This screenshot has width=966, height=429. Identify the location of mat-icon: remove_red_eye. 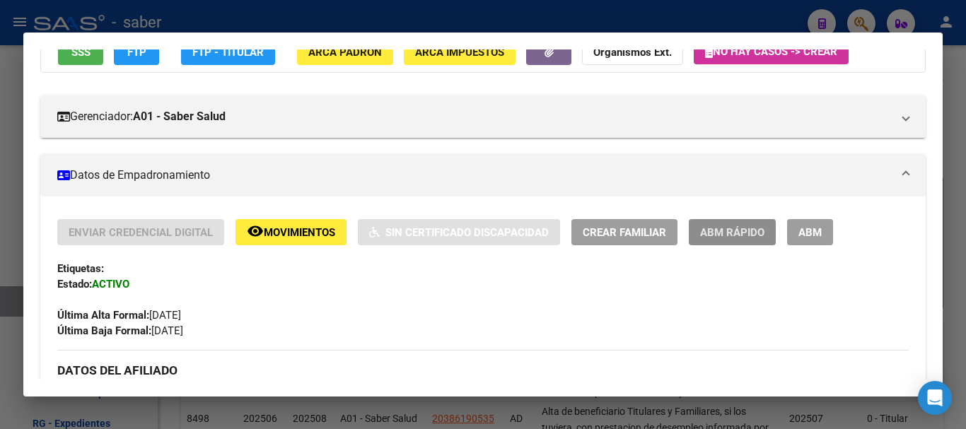
(255, 231).